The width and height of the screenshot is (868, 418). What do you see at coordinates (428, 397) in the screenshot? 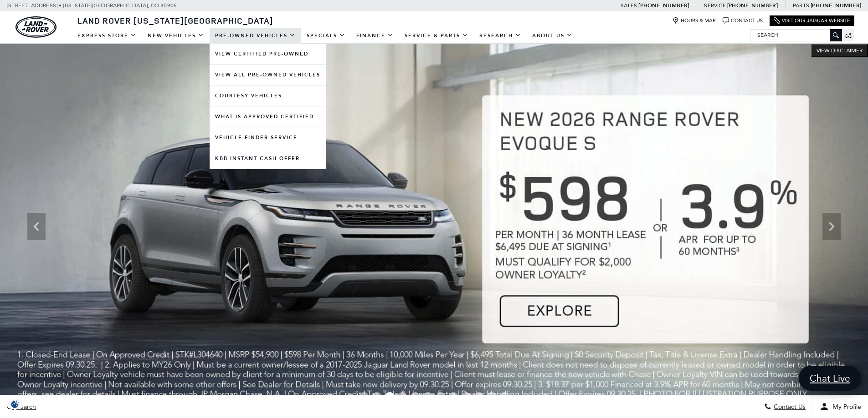
I see `span: Go to slide 6` at bounding box center [428, 397].